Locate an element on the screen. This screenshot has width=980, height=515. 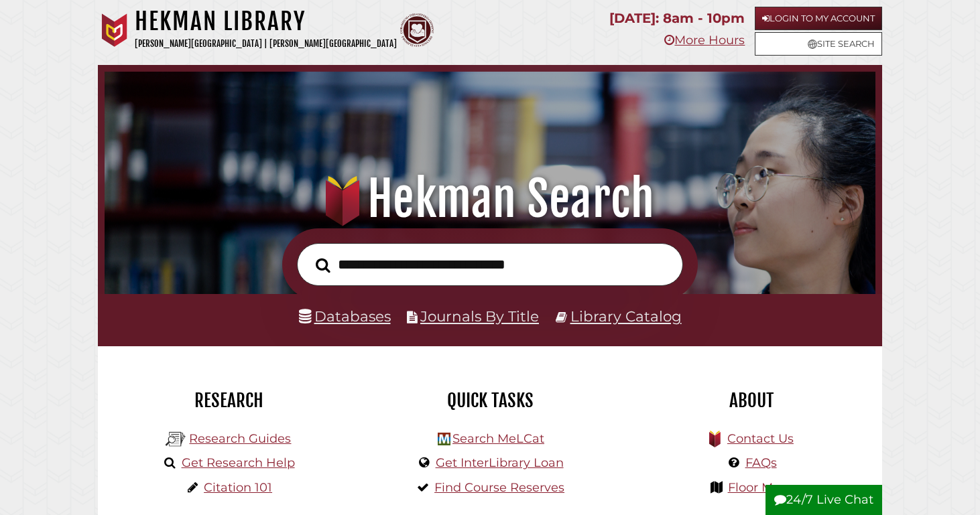
a: Find Course Reserves is located at coordinates (499, 488).